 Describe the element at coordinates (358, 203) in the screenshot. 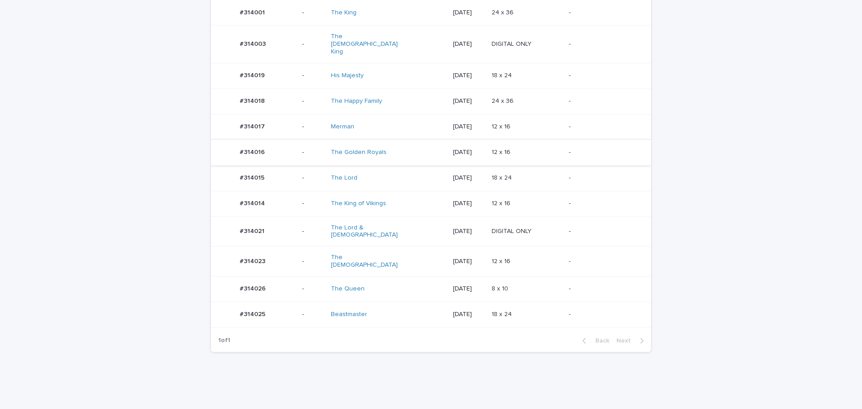

I see `a: The King of Vikings` at that location.